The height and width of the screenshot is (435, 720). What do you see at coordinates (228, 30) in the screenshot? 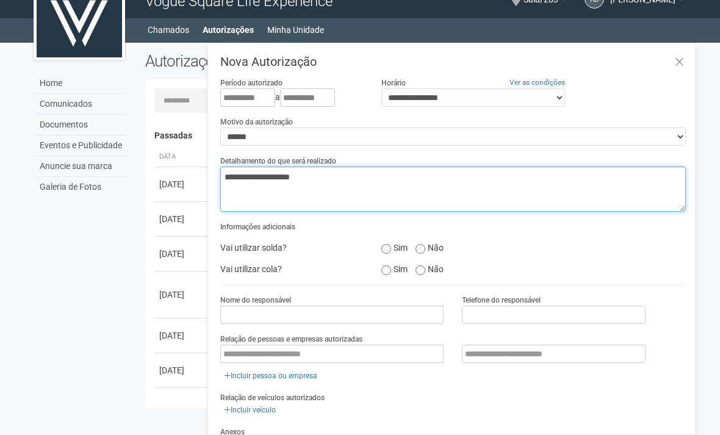
I see `a: Autorizações` at bounding box center [228, 30].